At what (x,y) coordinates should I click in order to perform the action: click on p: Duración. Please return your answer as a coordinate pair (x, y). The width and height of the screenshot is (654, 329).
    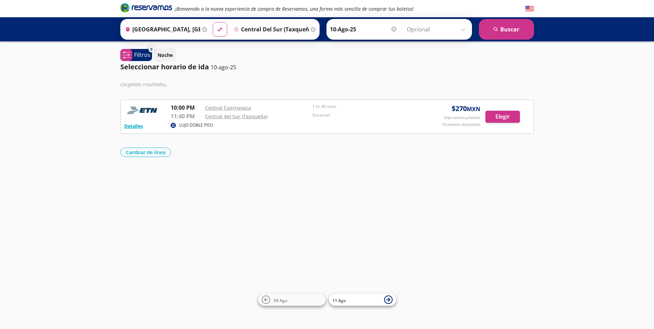
    Looking at the image, I should click on (365, 115).